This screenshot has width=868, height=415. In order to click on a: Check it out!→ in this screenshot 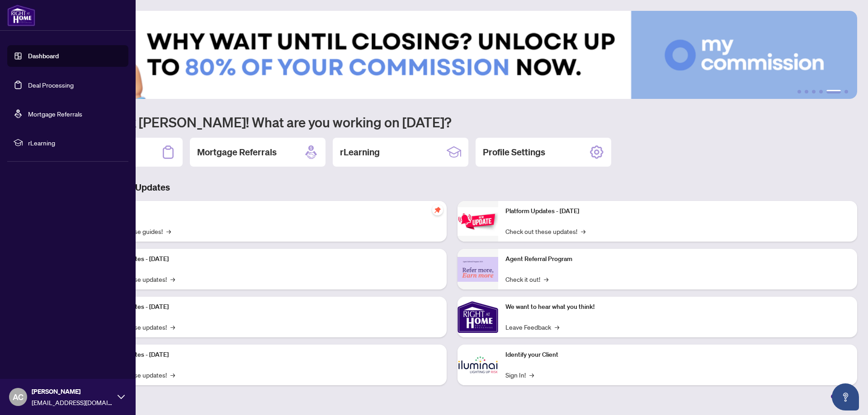, I will do `click(527, 280)`.